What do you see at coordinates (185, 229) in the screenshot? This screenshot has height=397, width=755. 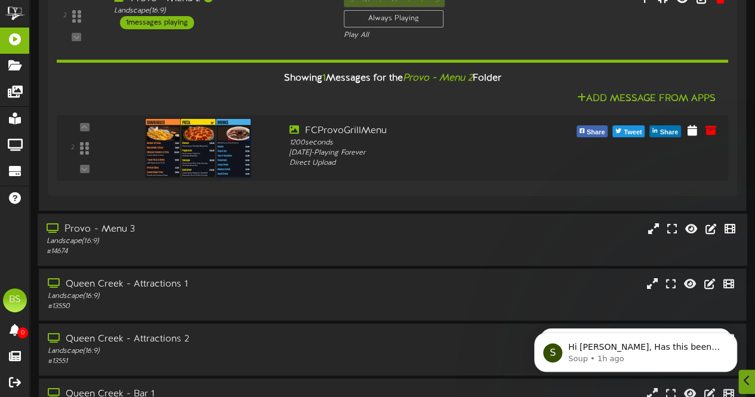 I see `div: Provo - Menu 3` at bounding box center [185, 229].